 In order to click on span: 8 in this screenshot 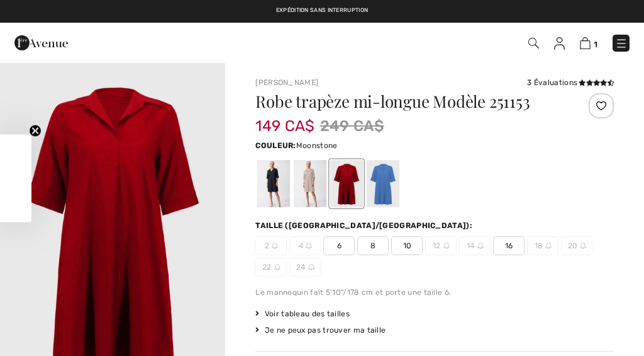, I will do `click(373, 246)`.